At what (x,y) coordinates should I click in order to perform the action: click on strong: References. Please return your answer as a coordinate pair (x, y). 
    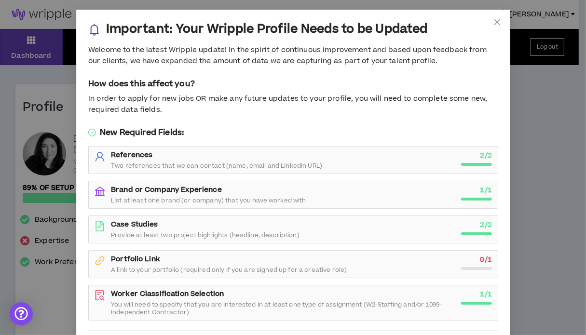
    Looking at the image, I should click on (132, 155).